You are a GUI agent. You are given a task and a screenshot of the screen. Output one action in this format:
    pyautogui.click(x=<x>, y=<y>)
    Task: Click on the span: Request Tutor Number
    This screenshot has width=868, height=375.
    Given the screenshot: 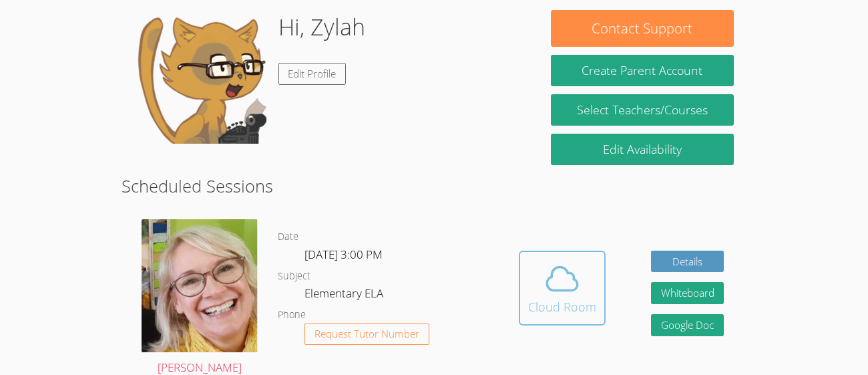 What is the action you would take?
    pyautogui.click(x=366, y=333)
    